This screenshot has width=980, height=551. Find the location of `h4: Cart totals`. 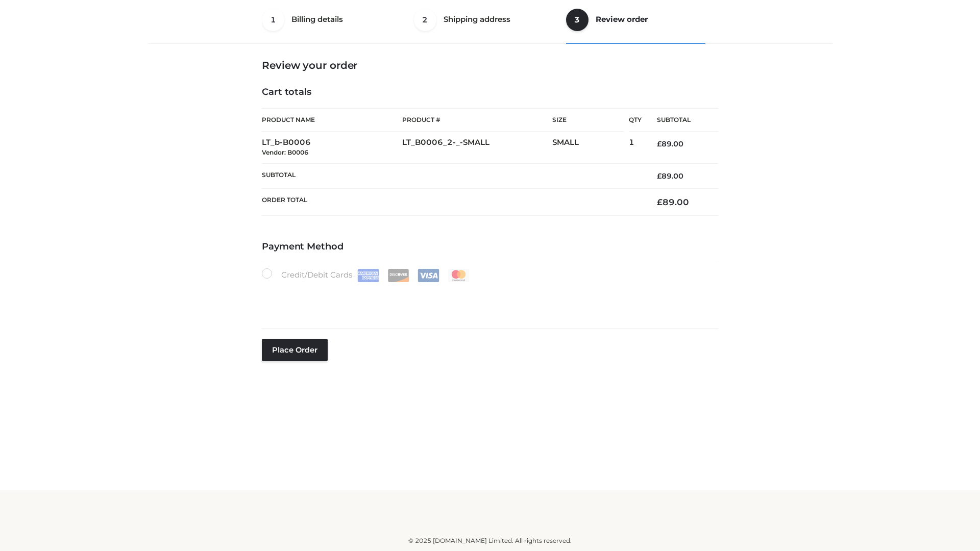

h4: Cart totals is located at coordinates (490, 92).